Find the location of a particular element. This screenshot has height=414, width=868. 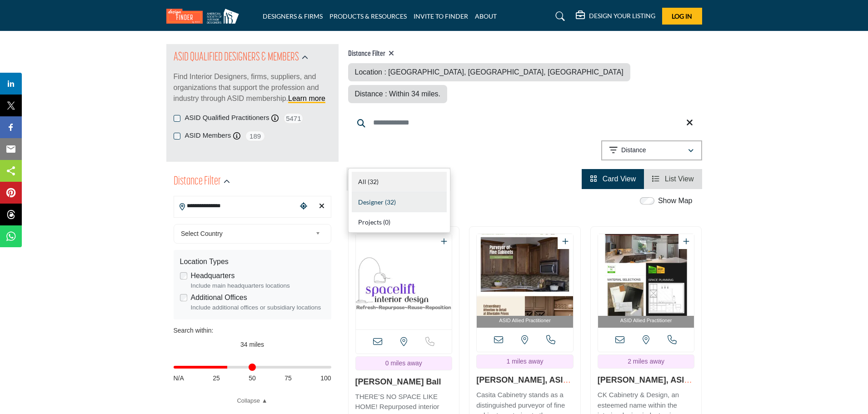

h4: Distance Filter is located at coordinates (525, 54).